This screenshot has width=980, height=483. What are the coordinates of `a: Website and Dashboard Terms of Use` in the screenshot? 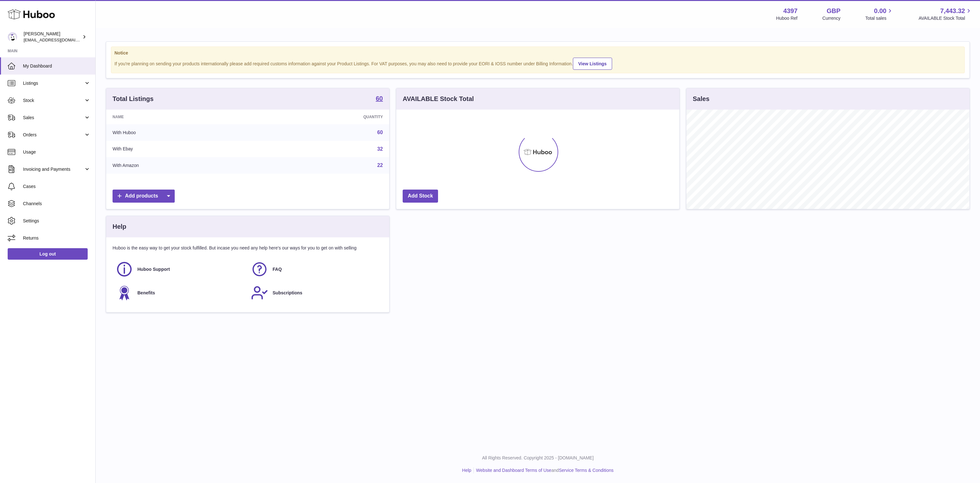 It's located at (514, 471).